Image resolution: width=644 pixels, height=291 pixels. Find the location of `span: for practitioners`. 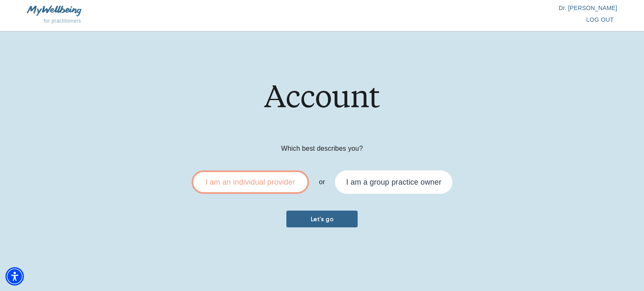

span: for practitioners is located at coordinates (63, 21).